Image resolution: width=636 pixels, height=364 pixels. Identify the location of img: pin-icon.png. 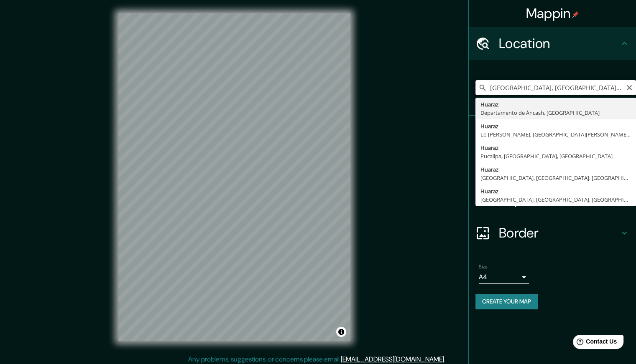
(575, 14).